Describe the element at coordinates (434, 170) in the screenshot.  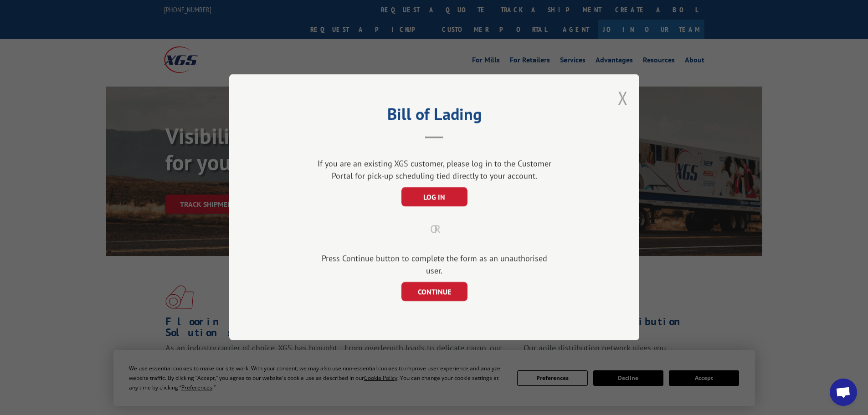
I see `div: If you are an existing XGS customer, please log in to the Customer Portal for pick-up scheduling ...` at that location.